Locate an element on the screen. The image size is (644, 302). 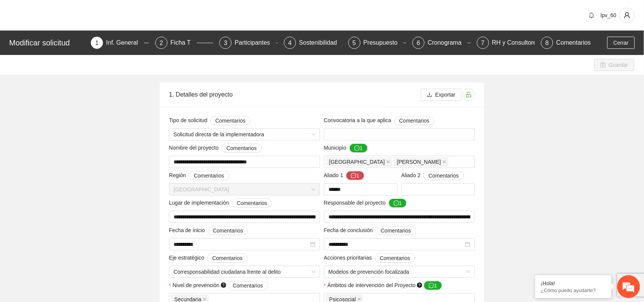
span: 1 is located at coordinates (97, 43).